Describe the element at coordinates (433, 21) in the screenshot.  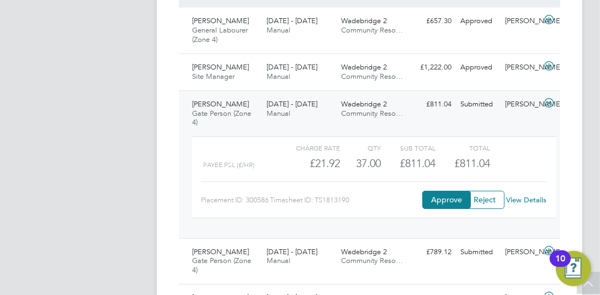
I see `div: £657.30` at that location.